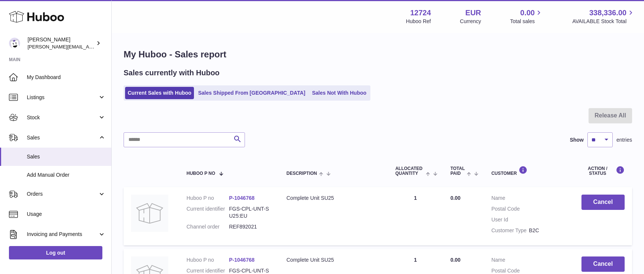 The image size is (644, 274). I want to click on dt: Current identifier, so click(207, 212).